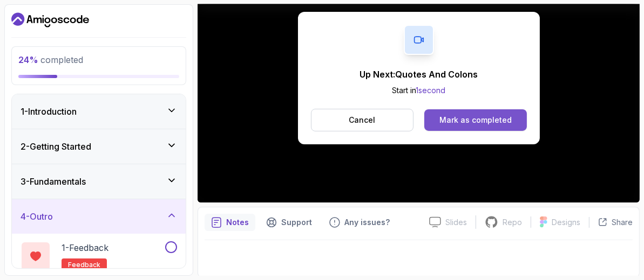  Describe the element at coordinates (362, 120) in the screenshot. I see `p: Cancel` at that location.